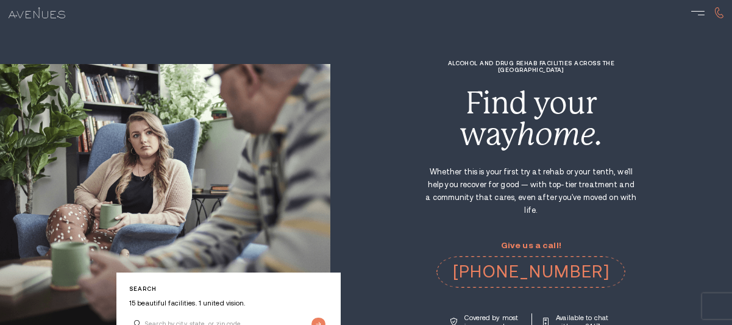 The width and height of the screenshot is (732, 325). Describe the element at coordinates (228, 288) in the screenshot. I see `p: Search` at that location.